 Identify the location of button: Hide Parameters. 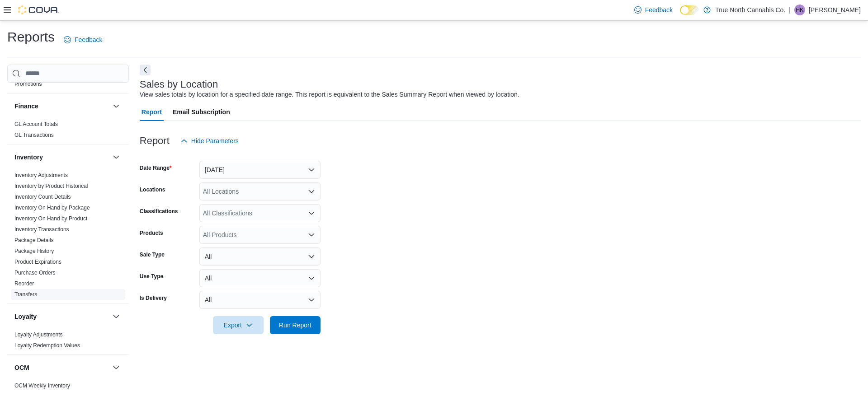
(209, 141).